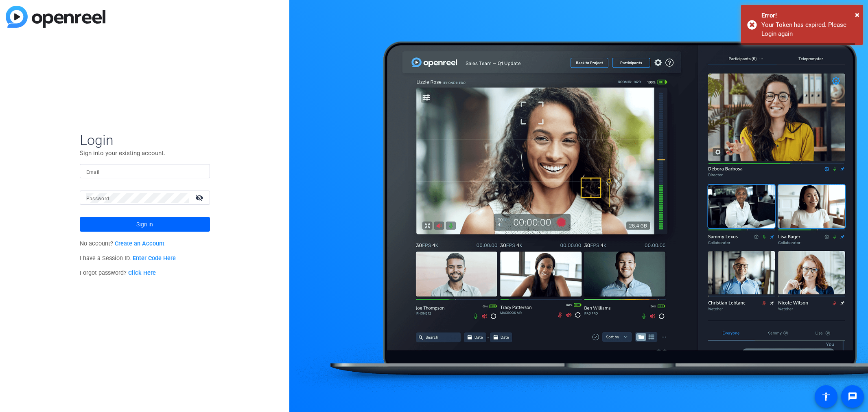 Image resolution: width=868 pixels, height=412 pixels. Describe the element at coordinates (98, 198) in the screenshot. I see `mat-label: Password` at that location.